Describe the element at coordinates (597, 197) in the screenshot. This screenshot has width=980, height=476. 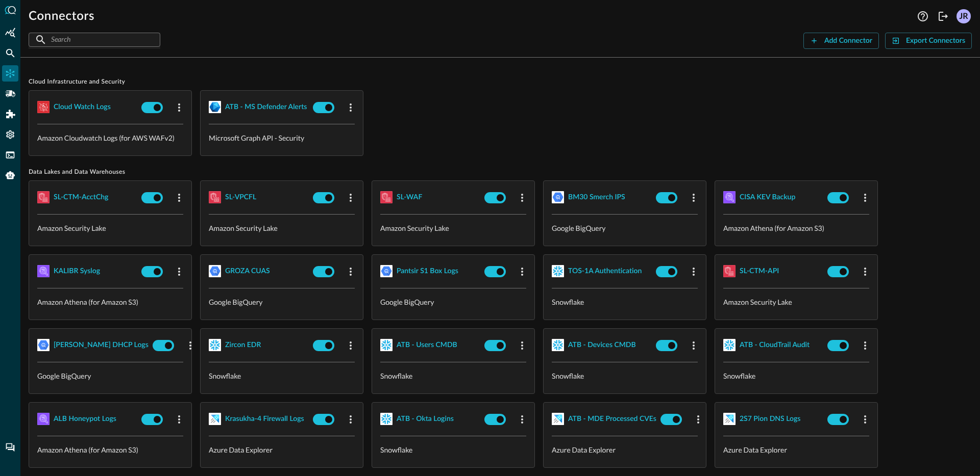
I see `div: BM30 Smerch IPS` at that location.